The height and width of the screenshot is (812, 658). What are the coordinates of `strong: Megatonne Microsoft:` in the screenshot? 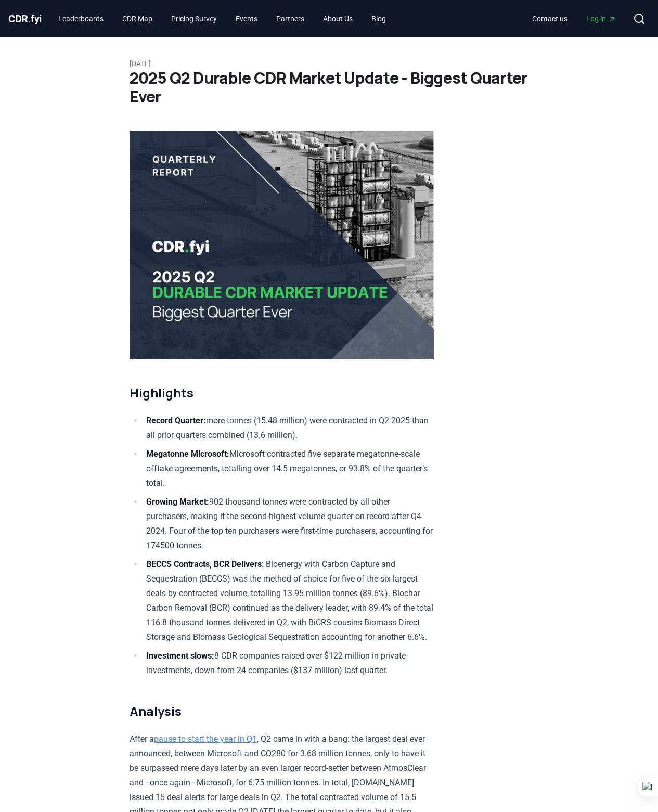 It's located at (188, 454).